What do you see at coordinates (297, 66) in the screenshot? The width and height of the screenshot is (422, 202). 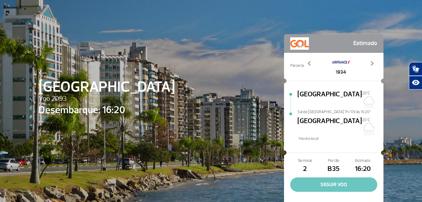 I see `span: Parceria:` at bounding box center [297, 66].